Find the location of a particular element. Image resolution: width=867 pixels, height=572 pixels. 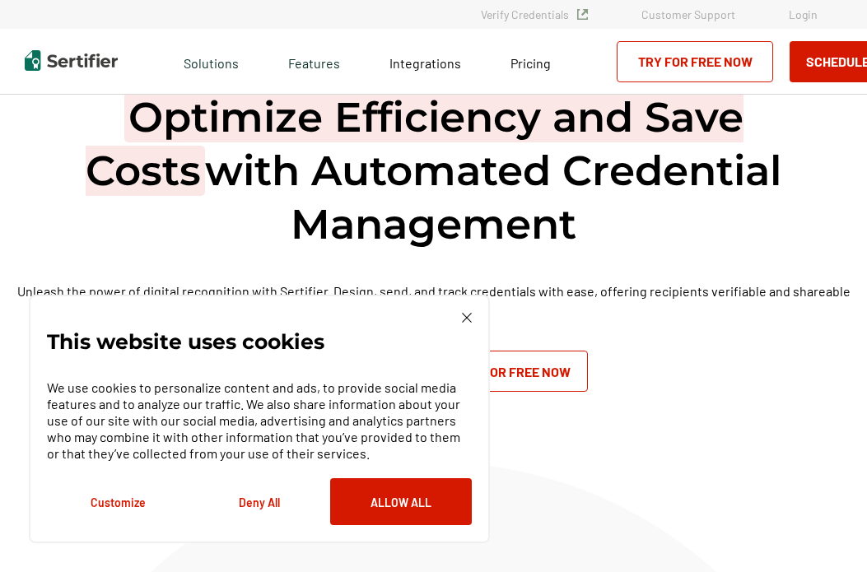

div: Chat Widget is located at coordinates (826, 533).